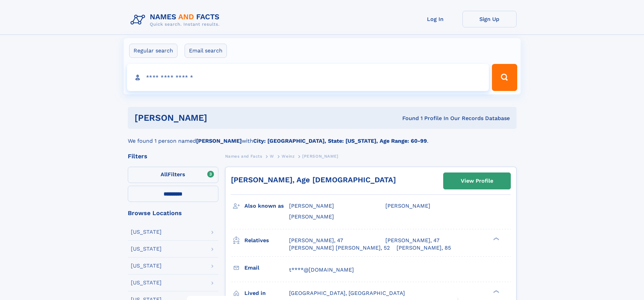 The height and width of the screenshot is (300, 644). I want to click on div: Filters, so click(173, 156).